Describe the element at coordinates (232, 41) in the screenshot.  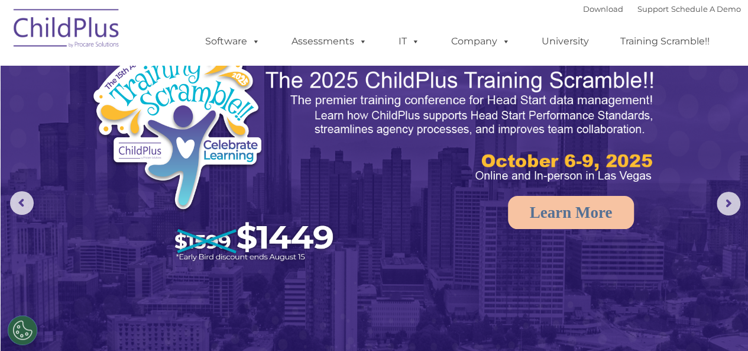
I see `a: Software` at that location.